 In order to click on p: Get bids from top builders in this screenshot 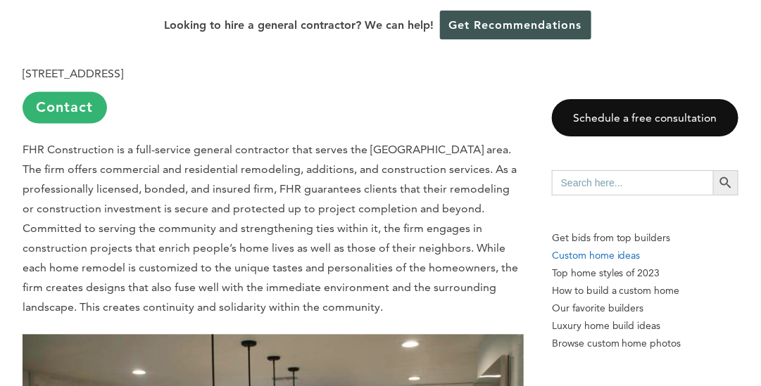, I will do `click(645, 238)`.